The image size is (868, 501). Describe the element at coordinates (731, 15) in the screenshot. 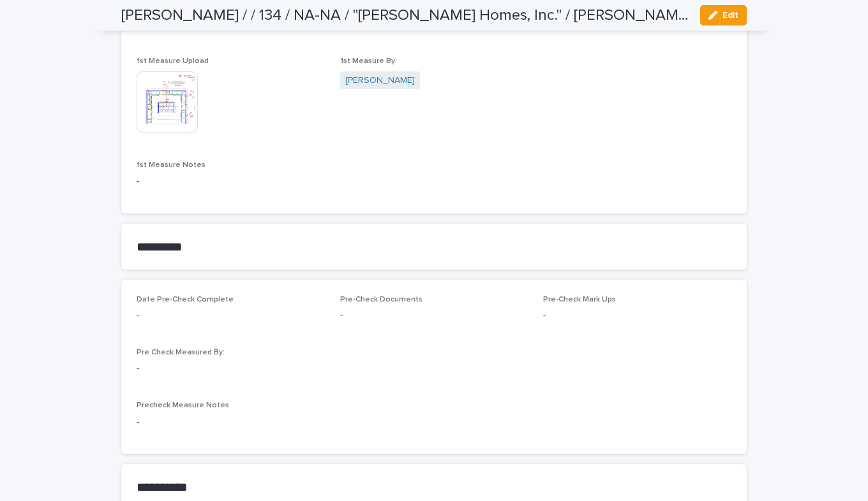

I see `span: Edit` at that location.